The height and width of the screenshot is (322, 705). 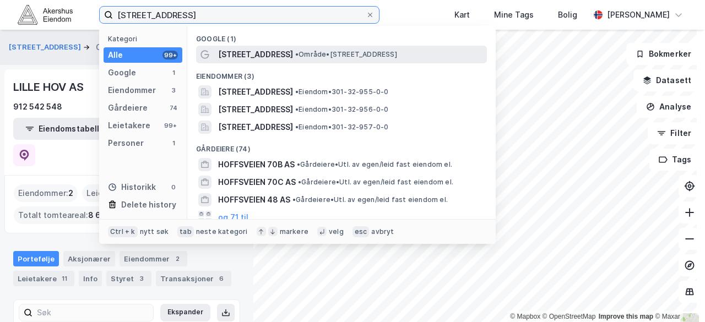 What do you see at coordinates (174, 187) in the screenshot?
I see `div: 0` at bounding box center [174, 187].